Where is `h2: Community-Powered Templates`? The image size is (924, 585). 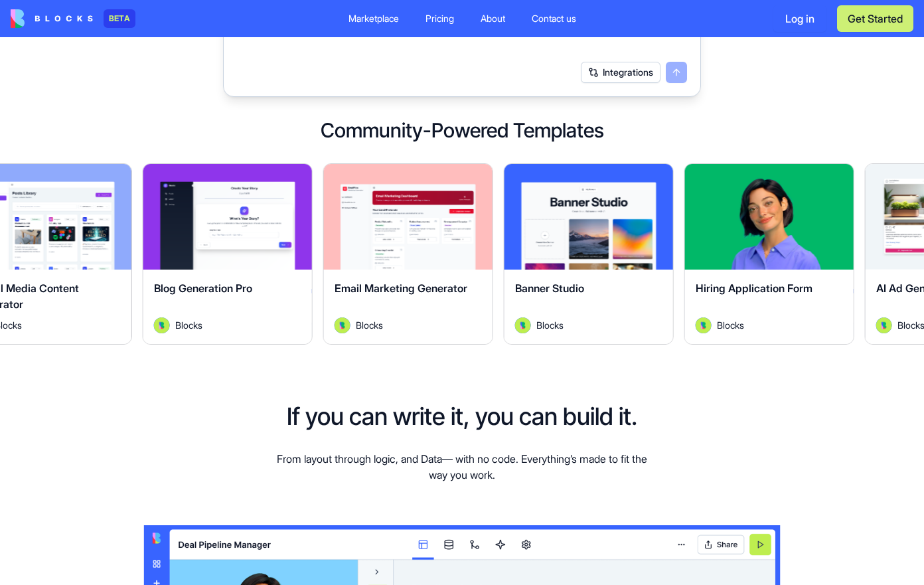 h2: Community-Powered Templates is located at coordinates (462, 130).